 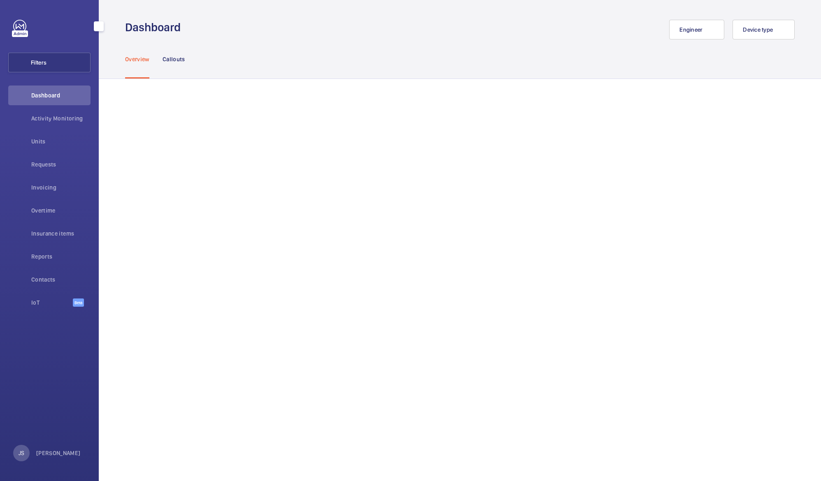 What do you see at coordinates (174, 59) in the screenshot?
I see `p: Callouts` at bounding box center [174, 59].